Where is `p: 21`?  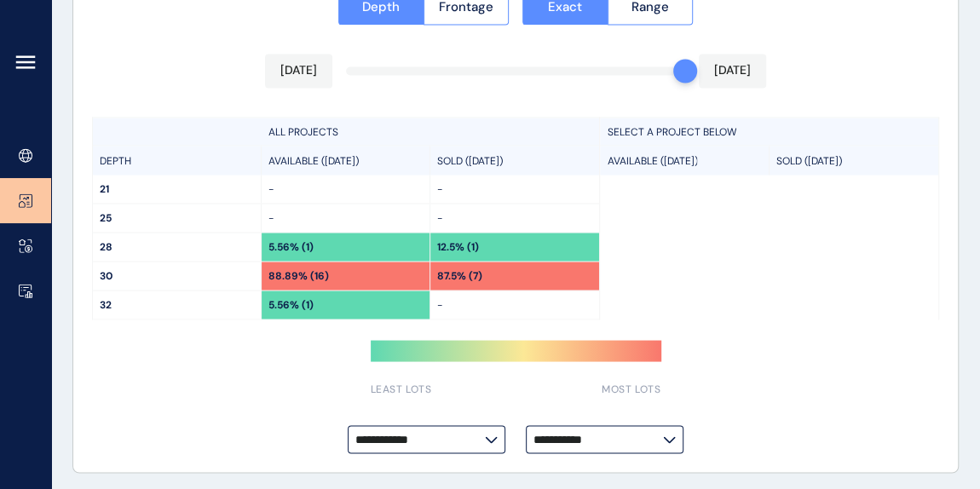 p: 21 is located at coordinates (176, 188).